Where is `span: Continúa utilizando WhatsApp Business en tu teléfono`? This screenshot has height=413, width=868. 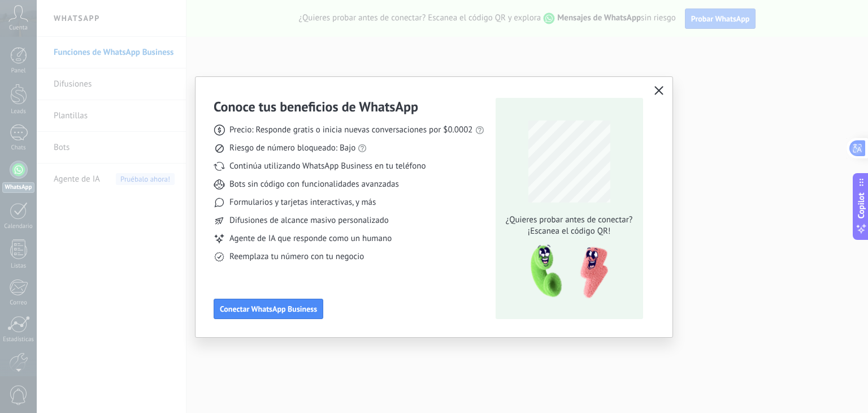
span: Continúa utilizando WhatsApp Business en tu teléfono is located at coordinates (327, 167).